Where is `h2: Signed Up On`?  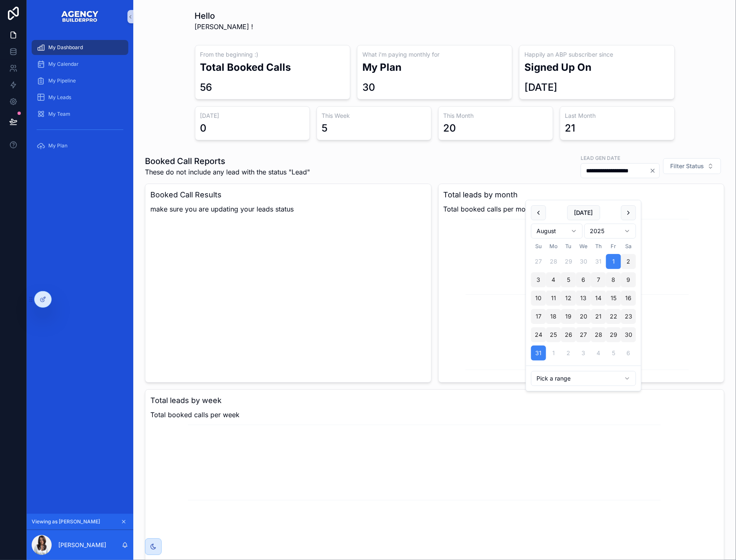
h2: Signed Up On is located at coordinates (597, 67).